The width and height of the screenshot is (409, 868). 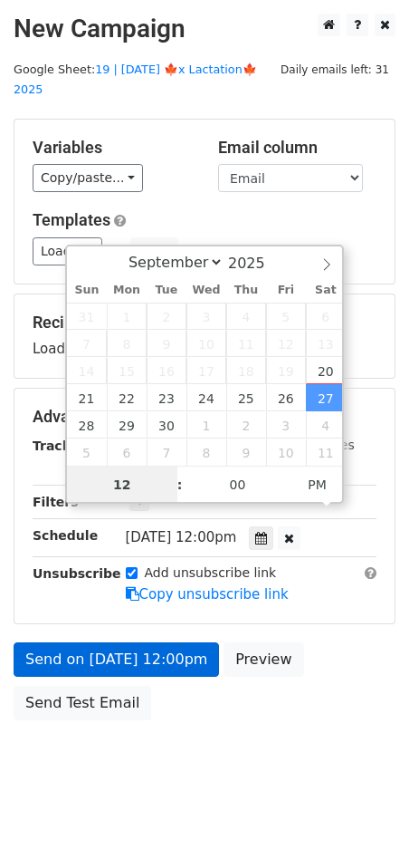 What do you see at coordinates (127, 317) in the screenshot?
I see `span: September 1, 2025` at bounding box center [127, 317].